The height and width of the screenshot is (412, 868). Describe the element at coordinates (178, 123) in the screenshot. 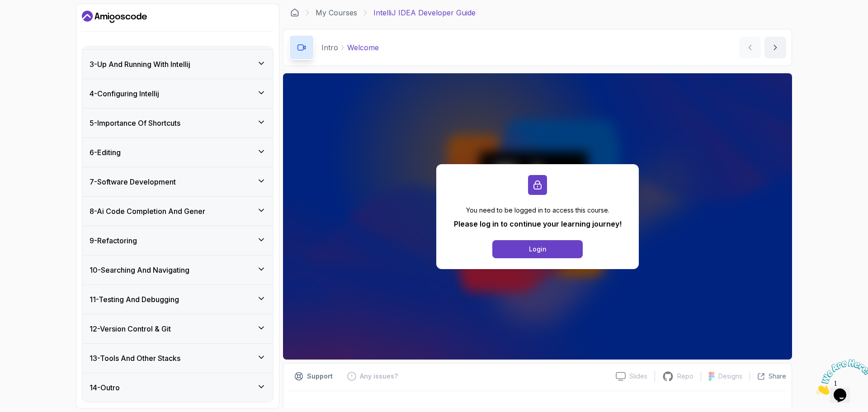

I see `button: 5-Importance Of Shortcuts` at that location.